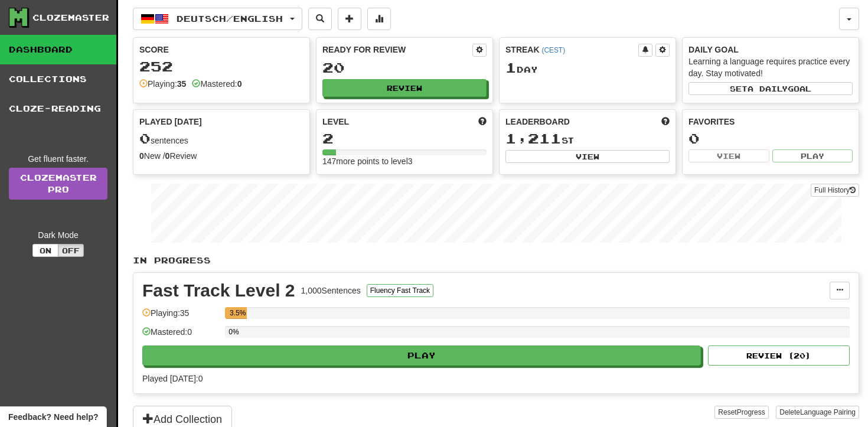 This screenshot has width=868, height=427. Describe the element at coordinates (665, 122) in the screenshot. I see `span: This week in points, UTC` at that location.